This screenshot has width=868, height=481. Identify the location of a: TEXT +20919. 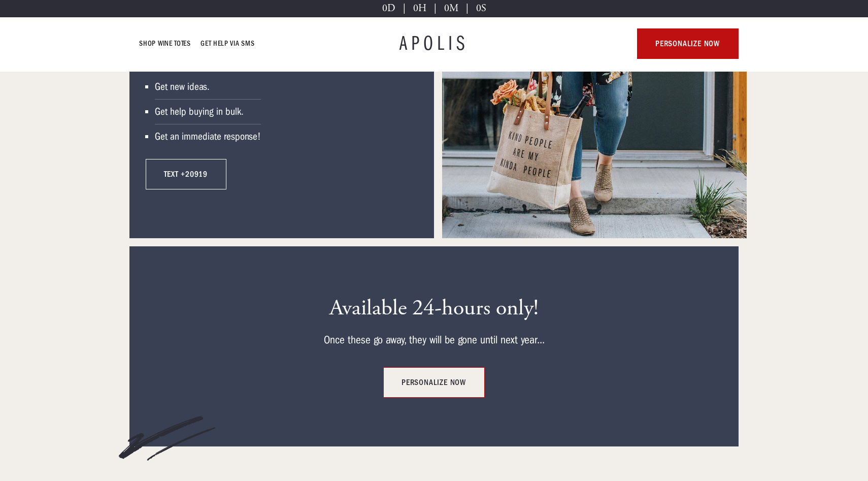
(186, 174).